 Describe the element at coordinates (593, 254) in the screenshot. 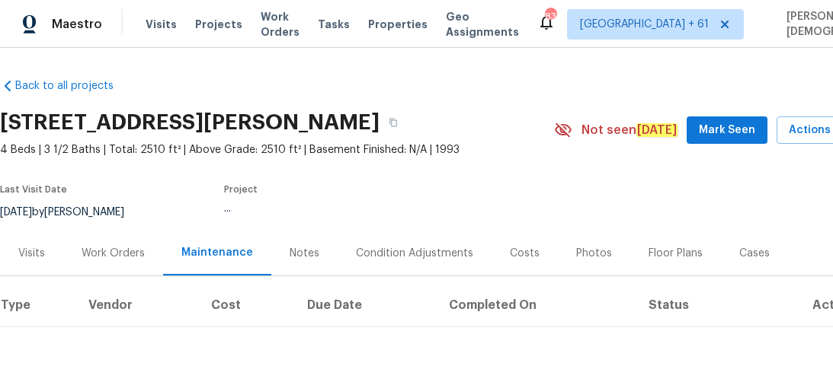

I see `div: Photos` at that location.